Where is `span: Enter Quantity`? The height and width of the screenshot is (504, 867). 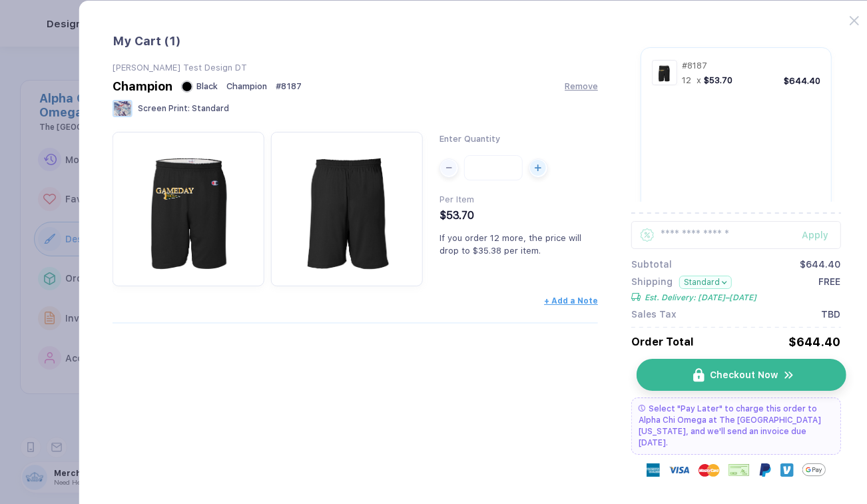 span: Enter Quantity is located at coordinates (470, 138).